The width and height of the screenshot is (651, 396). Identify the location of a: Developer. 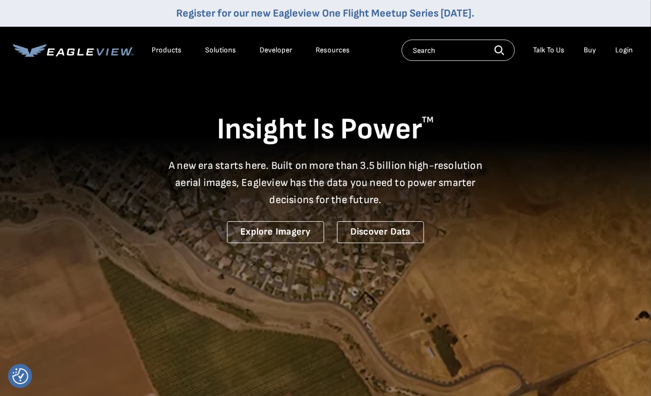
(276, 50).